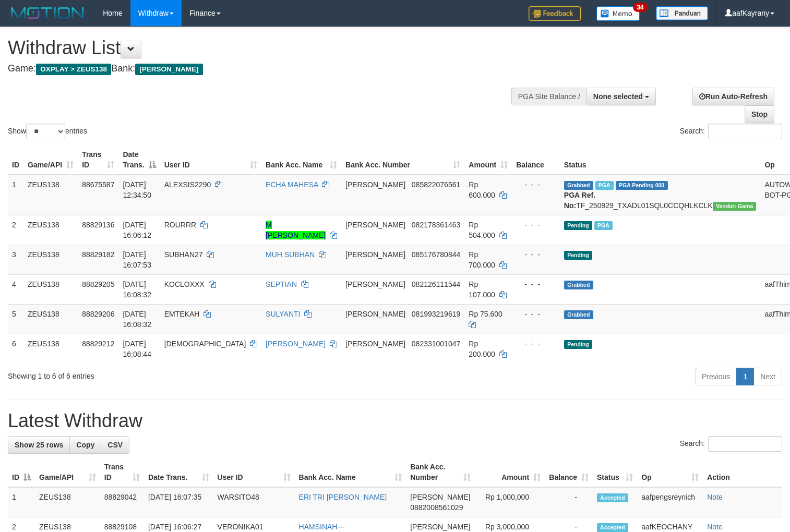 This screenshot has width=790, height=532. What do you see at coordinates (435, 284) in the screenshot?
I see `span: Copy 082126111544 to clipboard` at bounding box center [435, 284].